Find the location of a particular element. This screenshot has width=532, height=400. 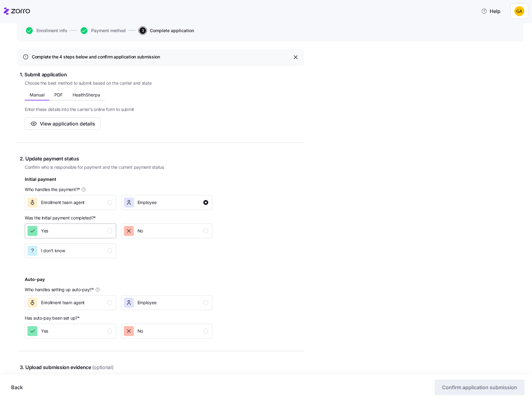

span: Enter these details into the carrier’s online form to submit is located at coordinates (117, 109).